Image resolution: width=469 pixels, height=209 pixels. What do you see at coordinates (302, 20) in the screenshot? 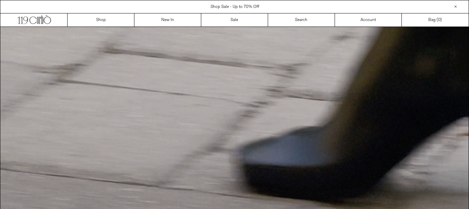
I see `a: Search` at bounding box center [302, 20].